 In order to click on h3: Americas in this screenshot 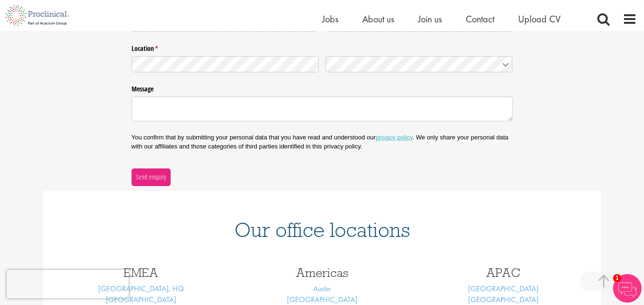, I will do `click(322, 273)`.